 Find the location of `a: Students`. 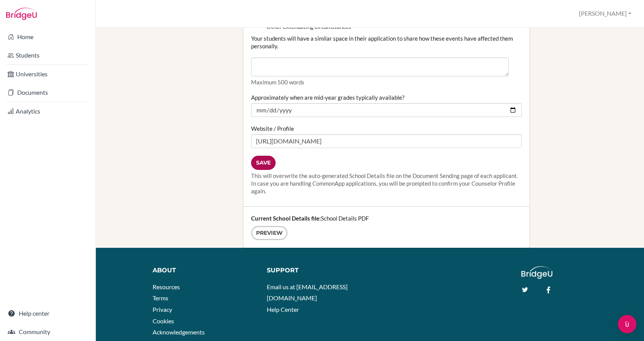

a: Students is located at coordinates (47, 55).